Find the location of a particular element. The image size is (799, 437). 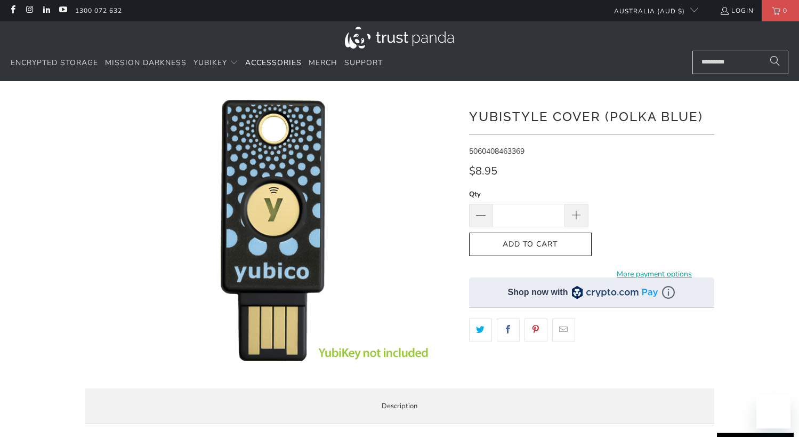

a: More payment options is located at coordinates (655, 274).